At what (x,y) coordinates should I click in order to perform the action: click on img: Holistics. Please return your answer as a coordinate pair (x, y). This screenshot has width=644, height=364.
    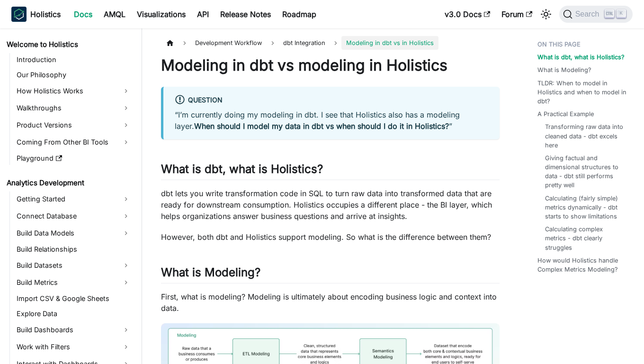
    Looking at the image, I should click on (19, 14).